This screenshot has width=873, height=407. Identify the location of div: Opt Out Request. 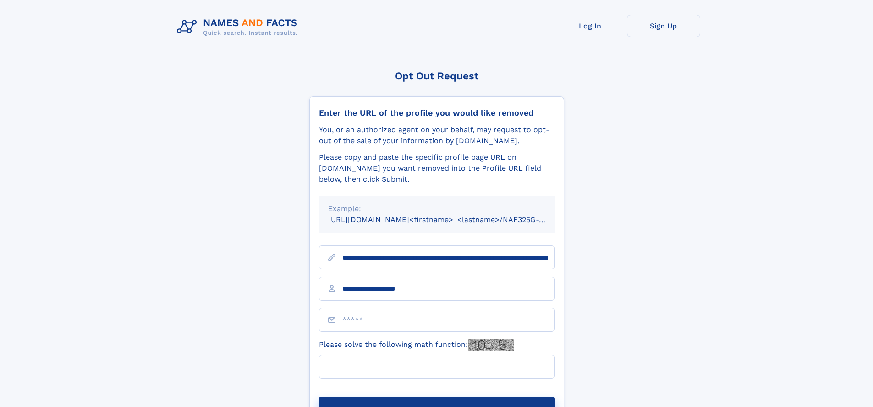
(437, 76).